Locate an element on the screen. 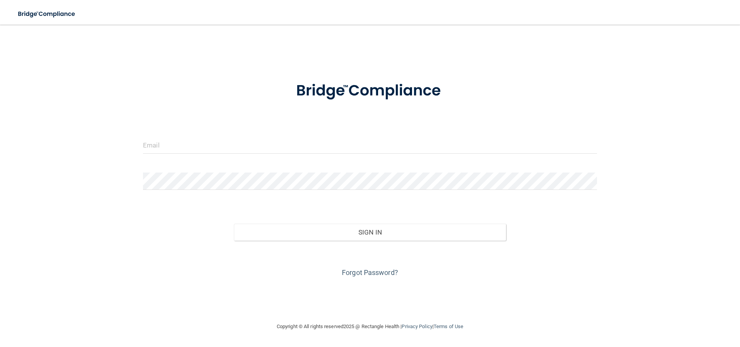 The width and height of the screenshot is (740, 347). div: Copyright © All rights reserved 2025 @ Rectangle Health | | is located at coordinates (370, 327).